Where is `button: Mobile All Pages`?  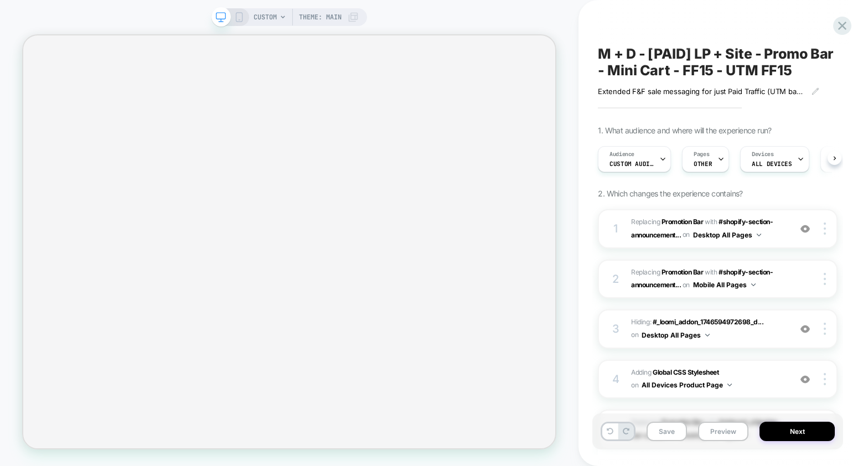
button: Mobile All Pages is located at coordinates (724, 285).